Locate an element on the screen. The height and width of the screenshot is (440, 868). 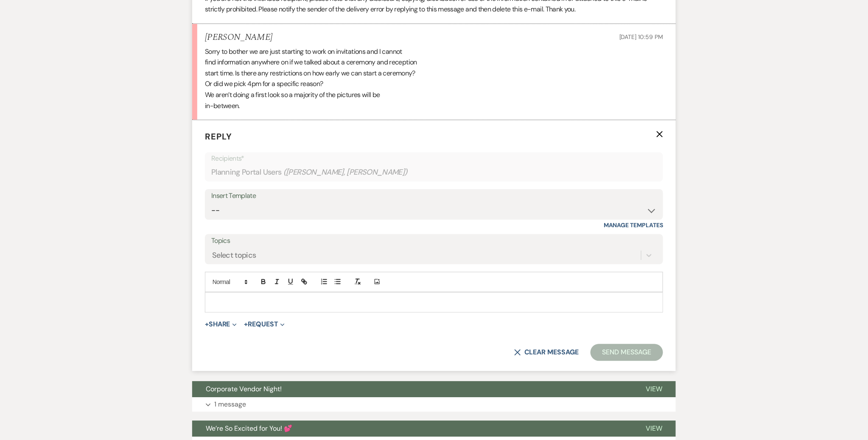
span: Reply is located at coordinates (219, 136).